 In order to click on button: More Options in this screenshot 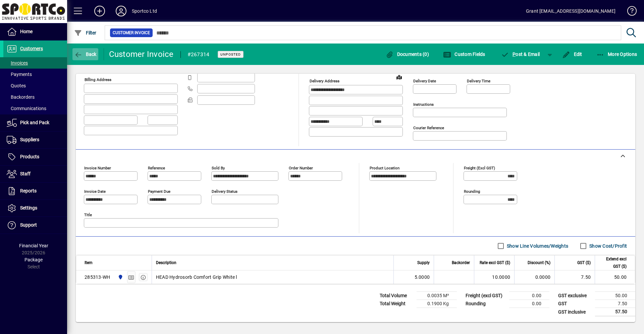, I will do `click(617, 54)`.